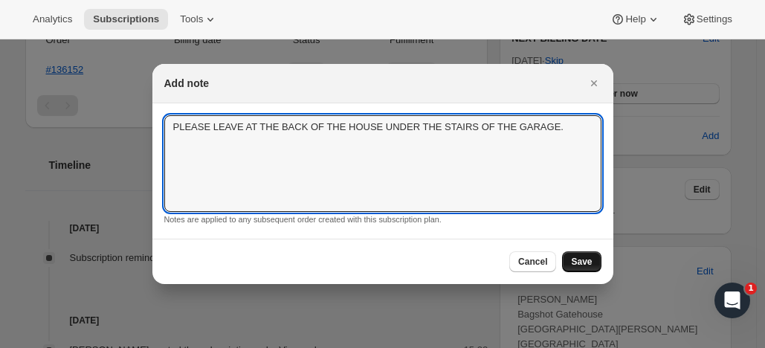 This screenshot has height=348, width=765. What do you see at coordinates (751, 289) in the screenshot?
I see `span: 1` at bounding box center [751, 289].